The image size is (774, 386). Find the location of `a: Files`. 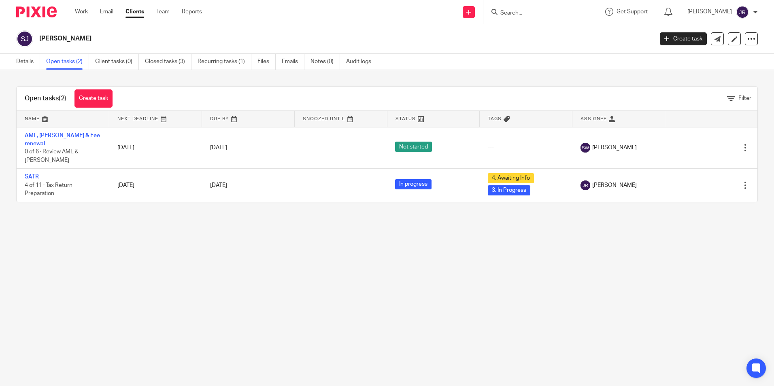

a: Files is located at coordinates (266, 61).